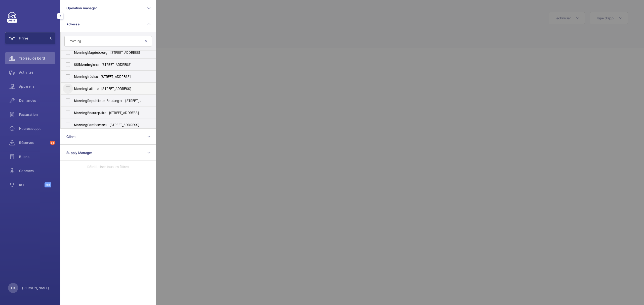 The width and height of the screenshot is (644, 305). What do you see at coordinates (37, 58) in the screenshot?
I see `span: Tableau de bord` at bounding box center [37, 58].